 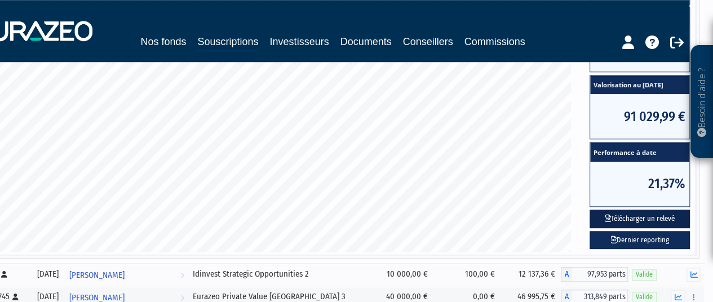 I want to click on p: Besoin d'aide ?, so click(x=702, y=102).